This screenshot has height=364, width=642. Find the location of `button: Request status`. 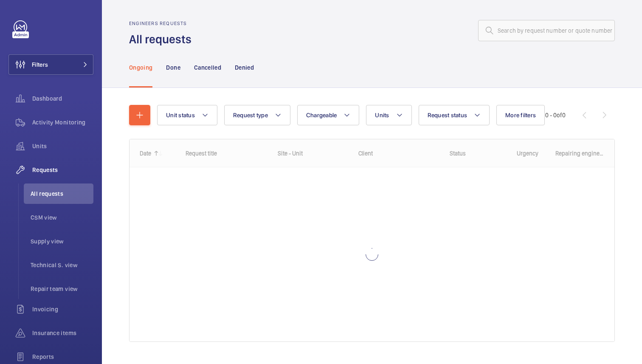

button: Request status is located at coordinates (454, 115).